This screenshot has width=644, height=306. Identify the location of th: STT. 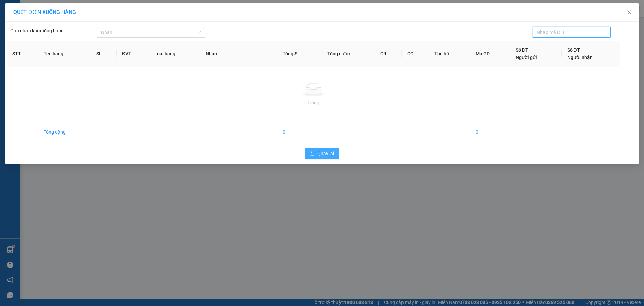
(23, 54).